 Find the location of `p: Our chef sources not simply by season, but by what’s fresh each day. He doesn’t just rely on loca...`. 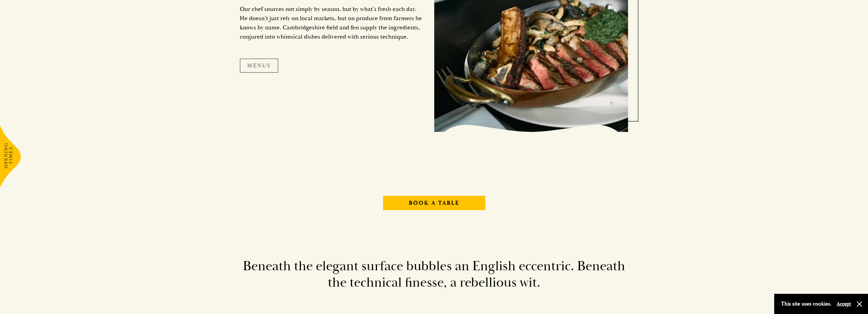

p: Our chef sources not simply by season, but by what’s fresh each day. He doesn’t just rely on loca... is located at coordinates (332, 23).